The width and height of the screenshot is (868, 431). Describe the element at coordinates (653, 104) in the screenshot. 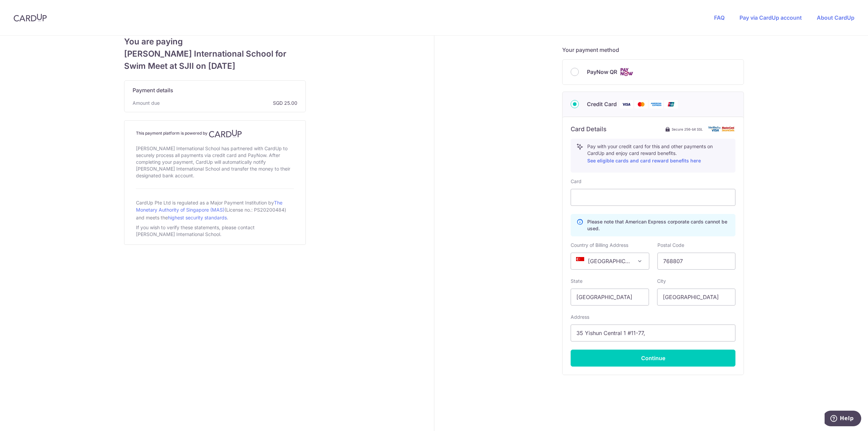

I see `div: Credit Card Visa Mastercard American Express Union Pay` at that location.